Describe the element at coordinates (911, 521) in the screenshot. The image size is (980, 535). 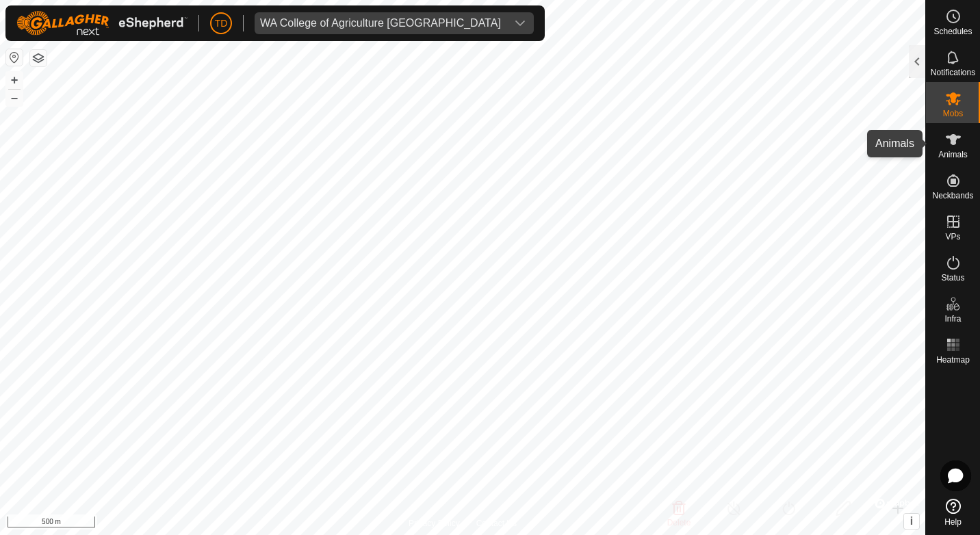
I see `button: i` at that location.